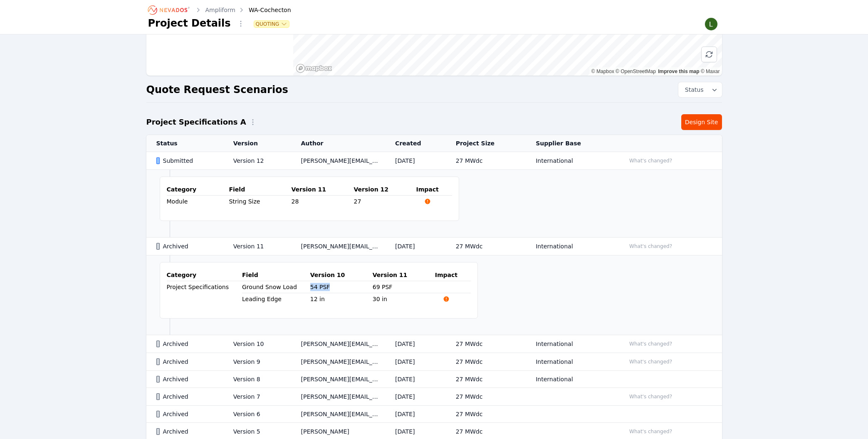 The height and width of the screenshot is (439, 868). I want to click on div: Submitted, so click(187, 161).